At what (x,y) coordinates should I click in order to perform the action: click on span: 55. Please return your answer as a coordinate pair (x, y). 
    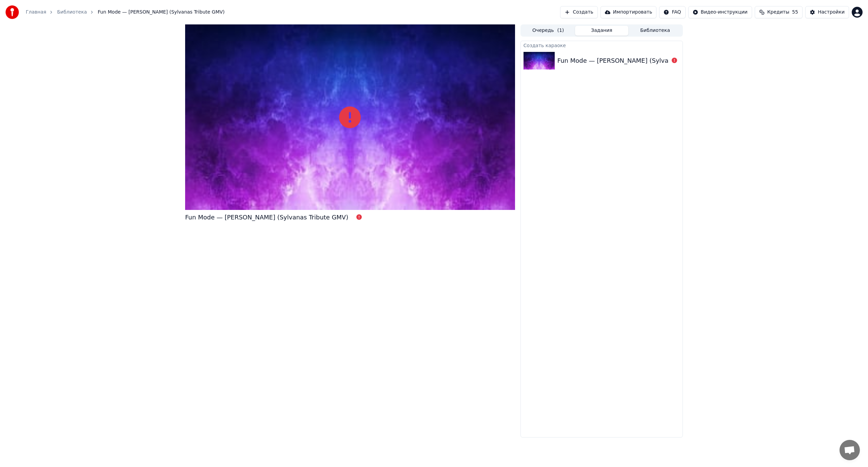
    Looking at the image, I should click on (795, 12).